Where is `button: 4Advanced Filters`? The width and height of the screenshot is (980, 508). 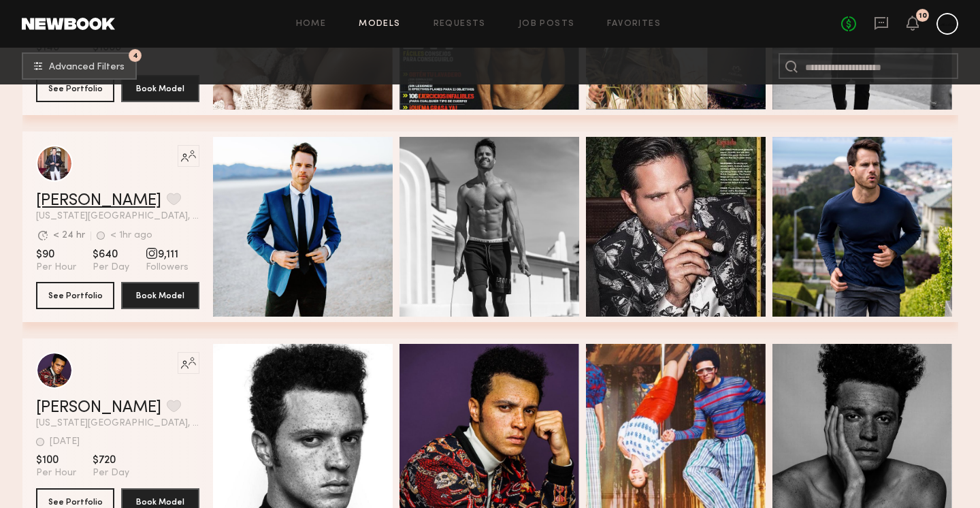 button: 4Advanced Filters is located at coordinates (79, 66).